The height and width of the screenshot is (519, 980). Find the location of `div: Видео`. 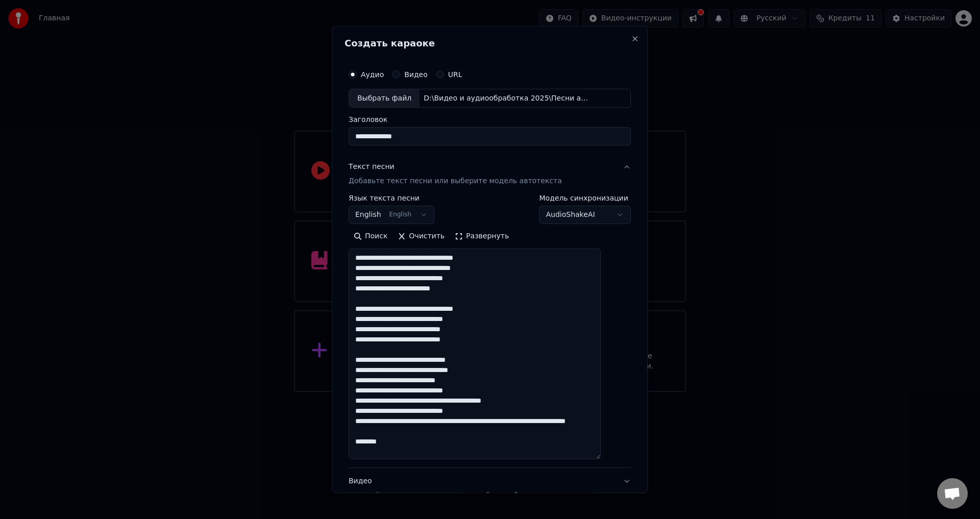

div: Видео is located at coordinates (481, 489).